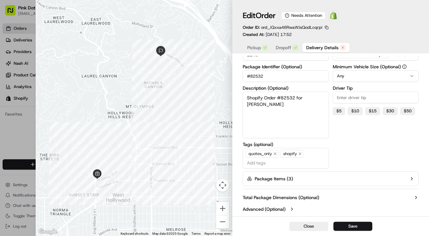 Image resolution: width=429 pixels, height=236 pixels. What do you see at coordinates (196, 234) in the screenshot?
I see `a: Terms` at bounding box center [196, 234].